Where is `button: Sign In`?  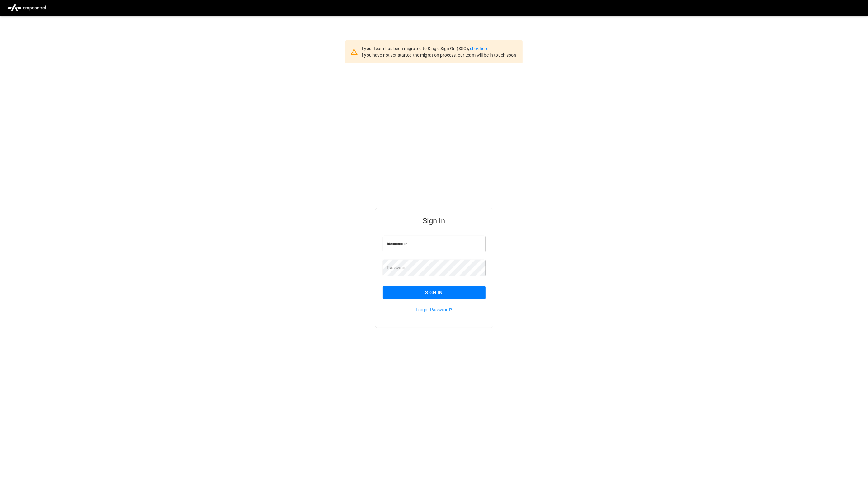
button: Sign In is located at coordinates (434, 293).